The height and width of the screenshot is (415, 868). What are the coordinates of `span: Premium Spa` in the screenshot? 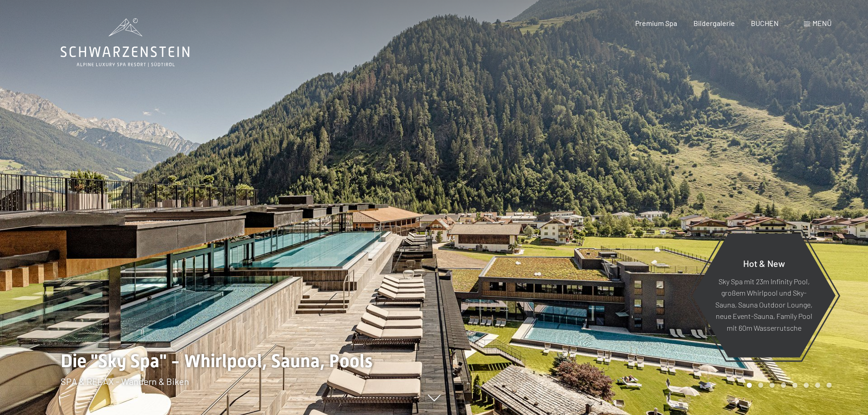 It's located at (656, 23).